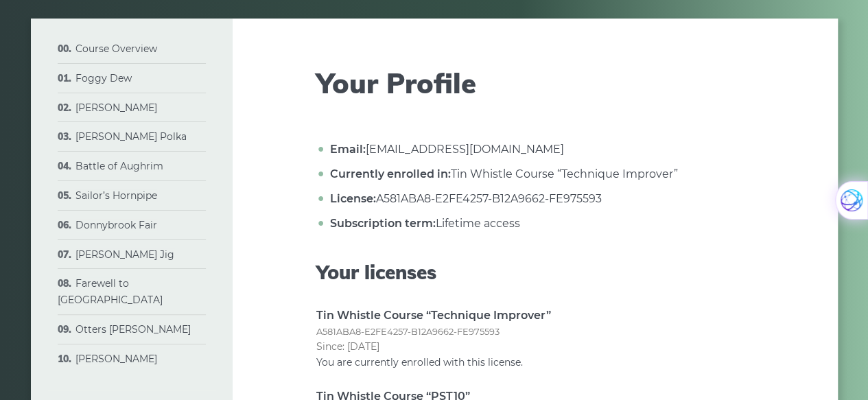 This screenshot has height=400, width=868. I want to click on li: A581ABA8-E2FE4257-B12A9662-FE975593, so click(541, 200).